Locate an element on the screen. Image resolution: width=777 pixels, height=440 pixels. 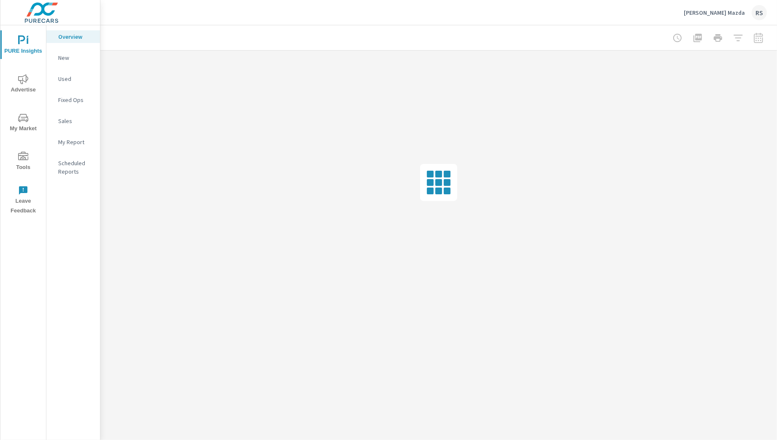
p: Scheduled Reports is located at coordinates (75, 167).